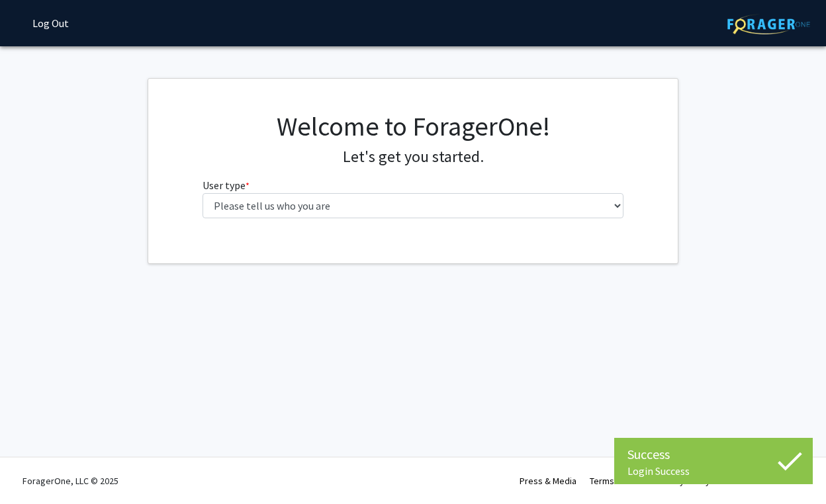 The image size is (826, 504). What do you see at coordinates (548, 481) in the screenshot?
I see `a: Press & Media` at bounding box center [548, 481].